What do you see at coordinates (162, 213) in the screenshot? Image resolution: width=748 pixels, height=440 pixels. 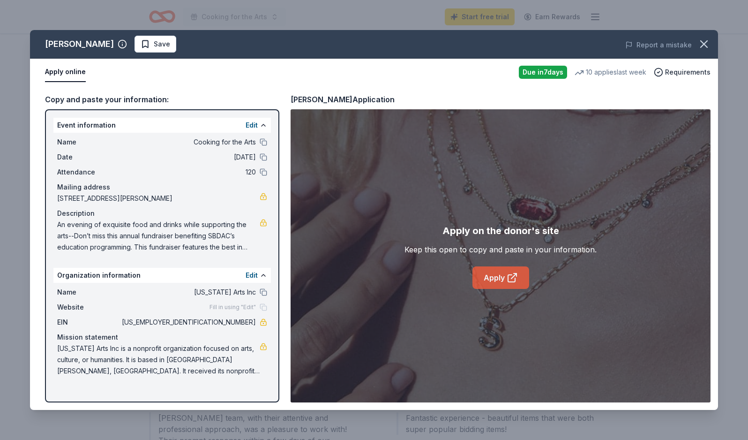 I see `div: Description` at bounding box center [162, 213].